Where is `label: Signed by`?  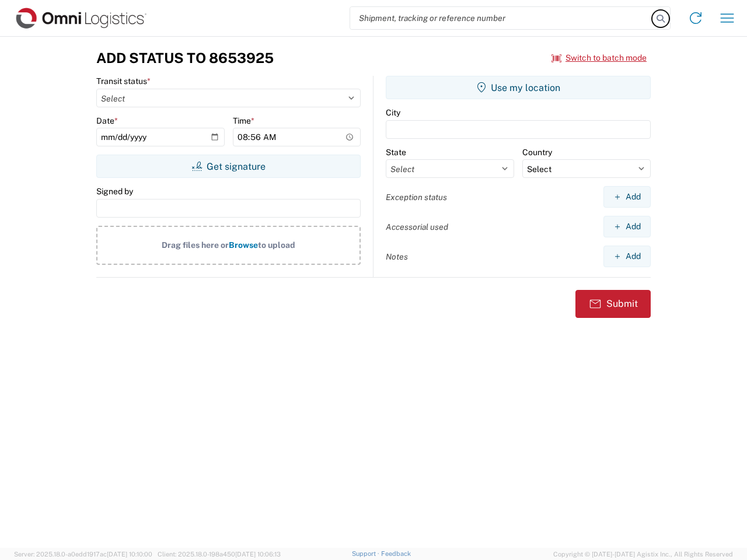 label: Signed by is located at coordinates (115, 191).